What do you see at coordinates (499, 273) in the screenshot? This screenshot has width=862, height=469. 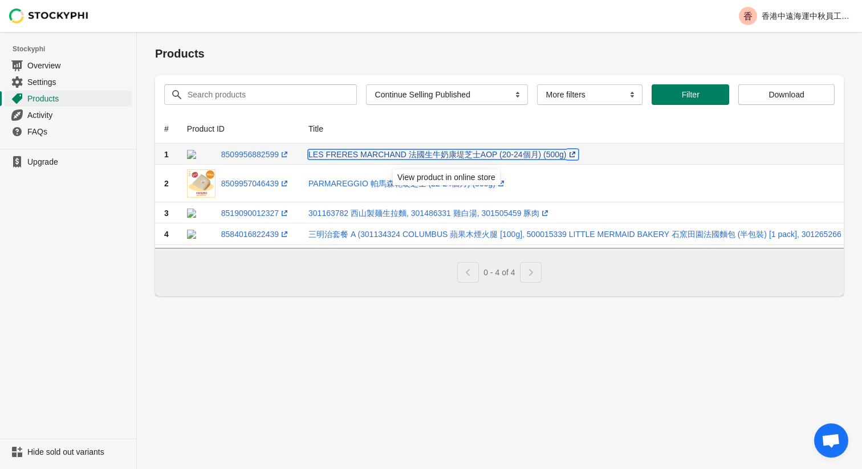 I see `span: 0 - 4 of 4` at bounding box center [499, 273].